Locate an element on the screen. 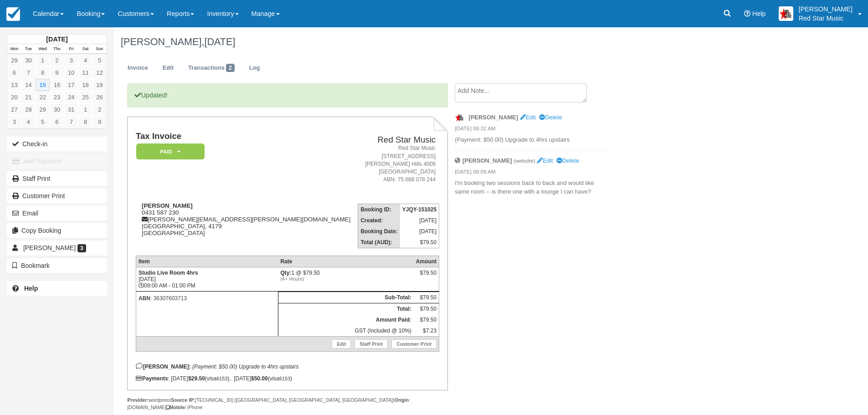  img: A2 is located at coordinates (786, 14).